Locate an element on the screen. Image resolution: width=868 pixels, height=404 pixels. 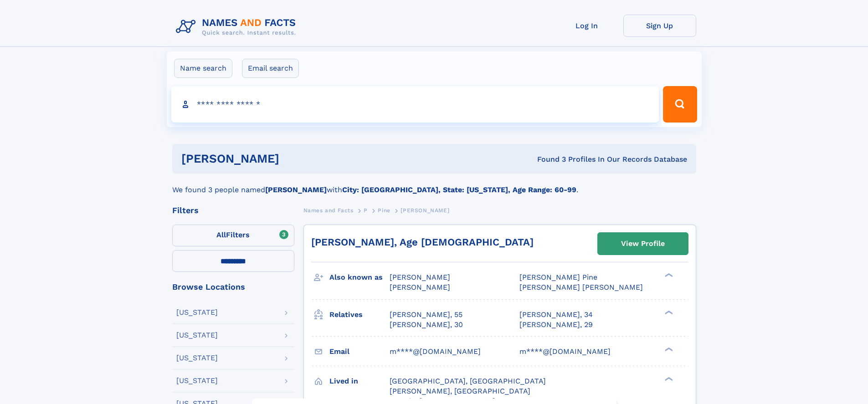
h3: Also known as is located at coordinates (359, 277).